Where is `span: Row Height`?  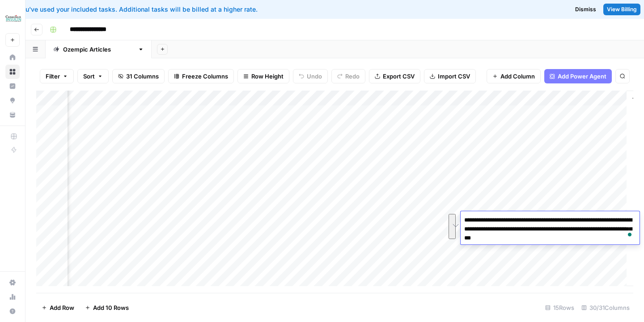
span: Row Height is located at coordinates (267, 77).